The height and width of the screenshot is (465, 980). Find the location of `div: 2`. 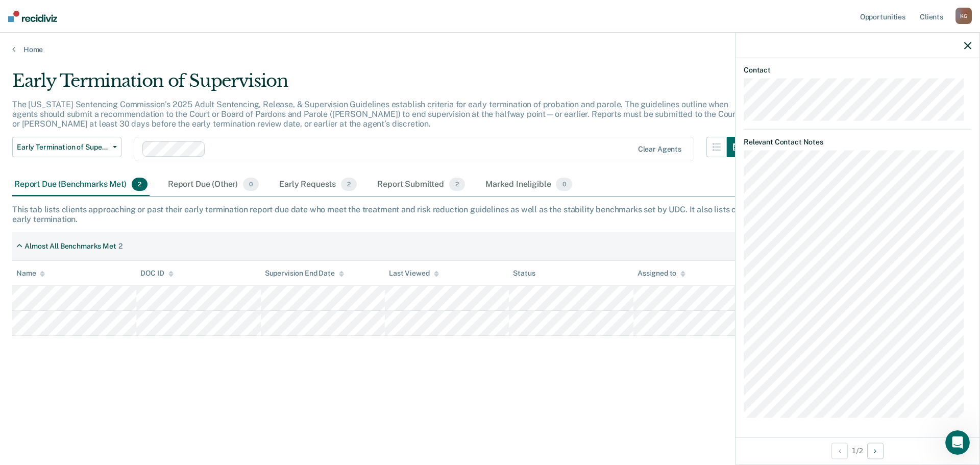

div: 2 is located at coordinates (120, 246).